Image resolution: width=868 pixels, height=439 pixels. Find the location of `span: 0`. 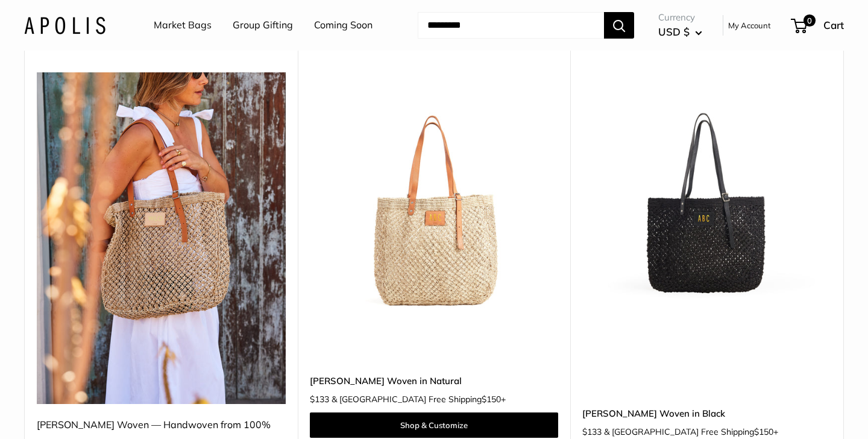

span: 0 is located at coordinates (809, 20).